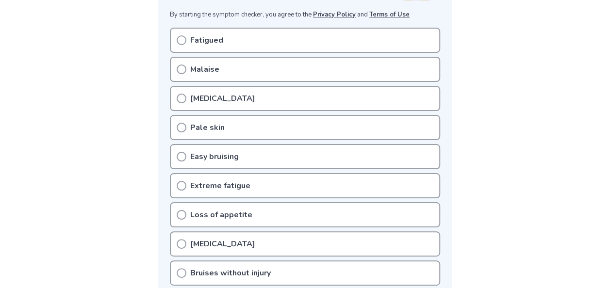 The image size is (610, 288). What do you see at coordinates (334, 15) in the screenshot?
I see `a: Privacy Policy` at bounding box center [334, 15].